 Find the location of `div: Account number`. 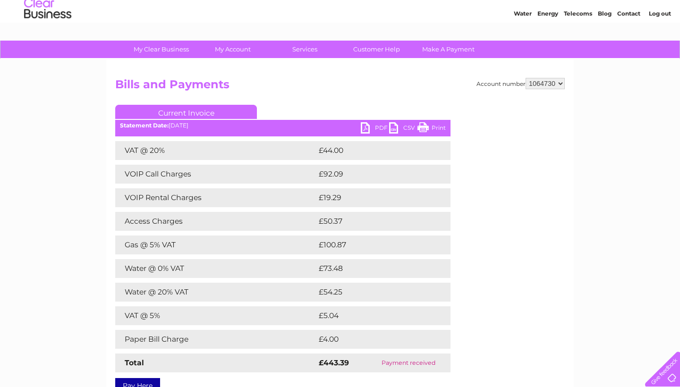

div: Account number is located at coordinates (520, 84).